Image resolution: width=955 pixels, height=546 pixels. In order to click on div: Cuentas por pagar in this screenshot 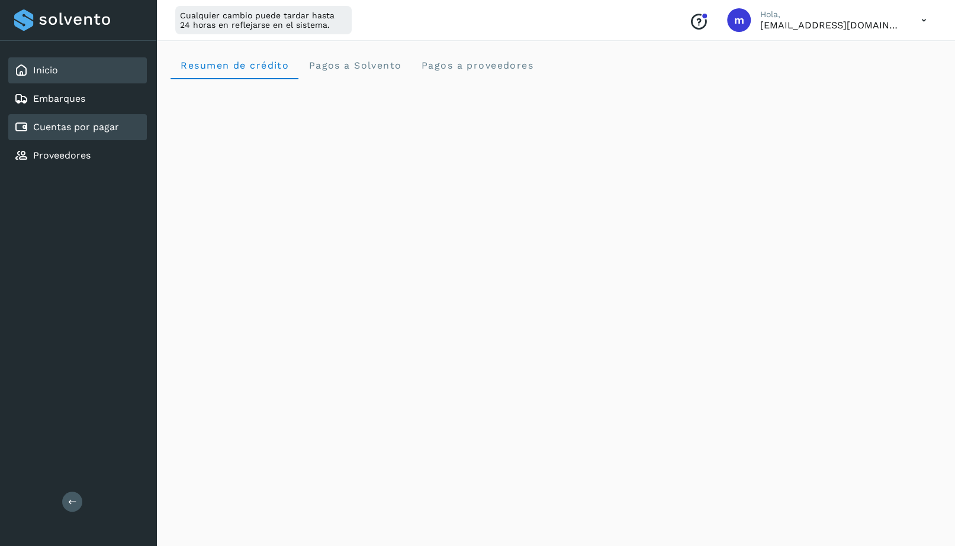, I will do `click(78, 127)`.